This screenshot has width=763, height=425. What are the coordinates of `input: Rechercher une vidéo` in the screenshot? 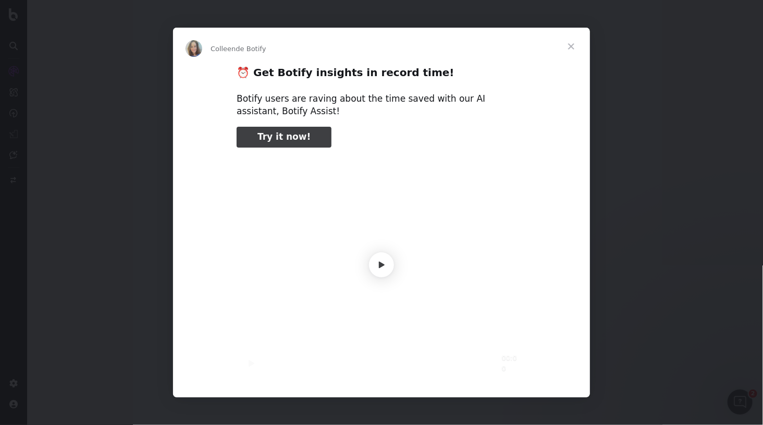 It's located at (379, 363).